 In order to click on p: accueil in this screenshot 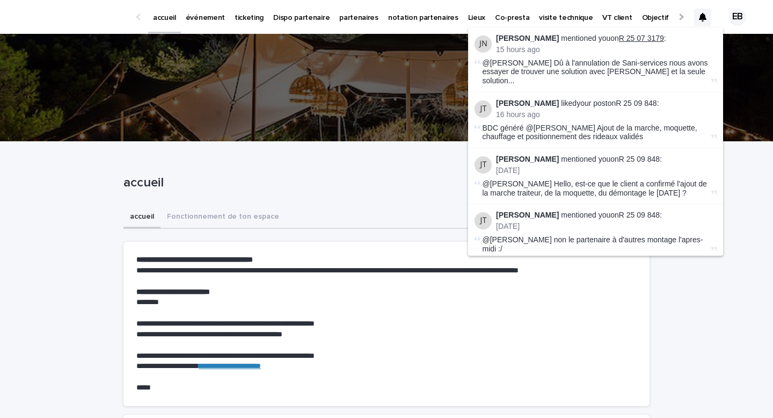, I will do `click(384, 182)`.